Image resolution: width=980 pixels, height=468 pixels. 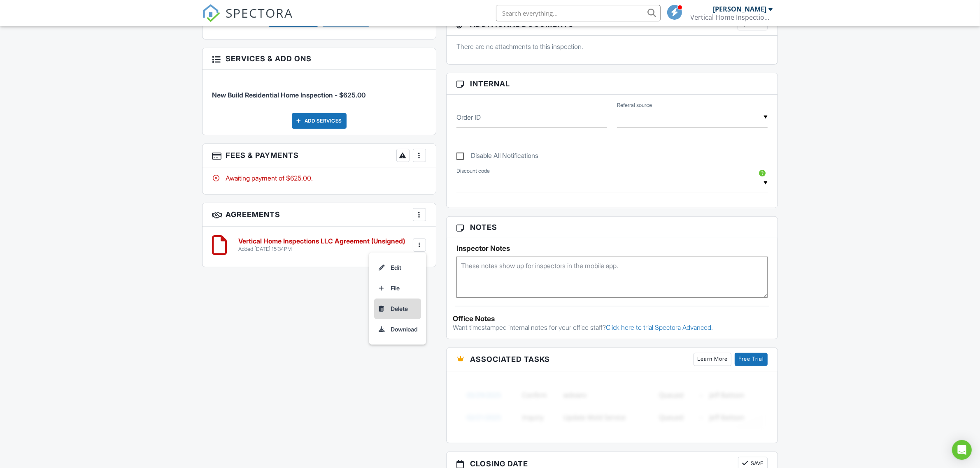 What do you see at coordinates (319, 121) in the screenshot?
I see `div: Add Services` at bounding box center [319, 121].